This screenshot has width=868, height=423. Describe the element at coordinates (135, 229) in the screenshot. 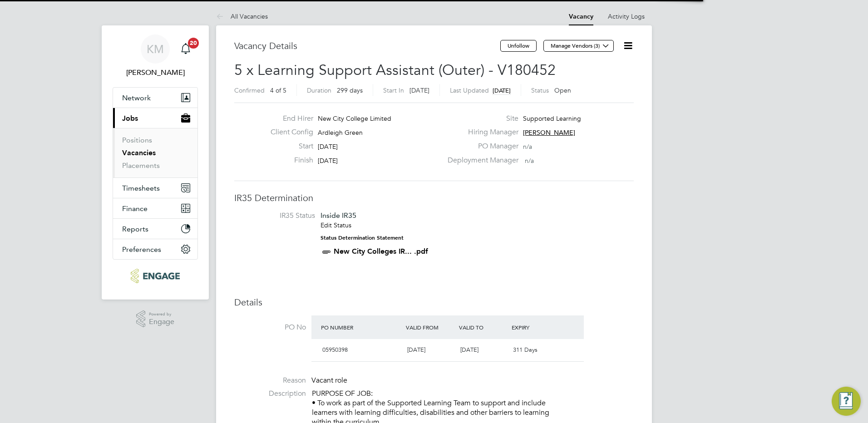

I see `span: Reports` at that location.